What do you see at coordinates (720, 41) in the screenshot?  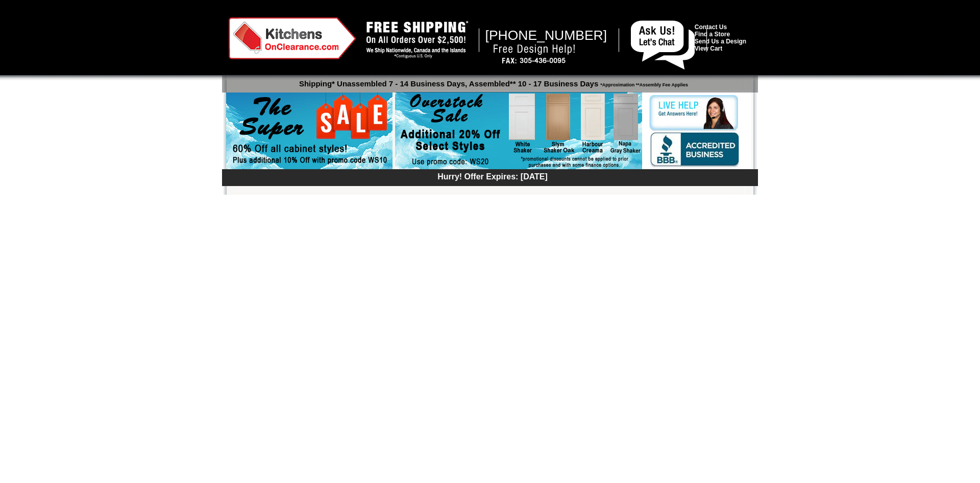 I see `a: Send Us a Design` at bounding box center [720, 41].